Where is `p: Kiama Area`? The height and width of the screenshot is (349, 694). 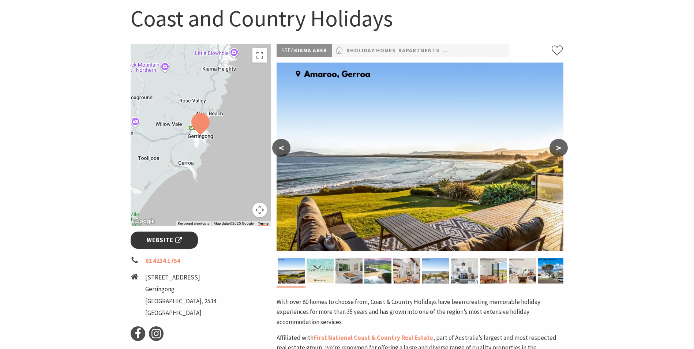
p: Kiama Area is located at coordinates (304, 50).